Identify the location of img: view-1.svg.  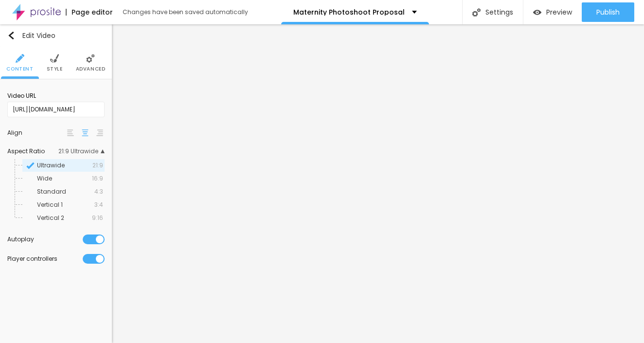
(537, 12).